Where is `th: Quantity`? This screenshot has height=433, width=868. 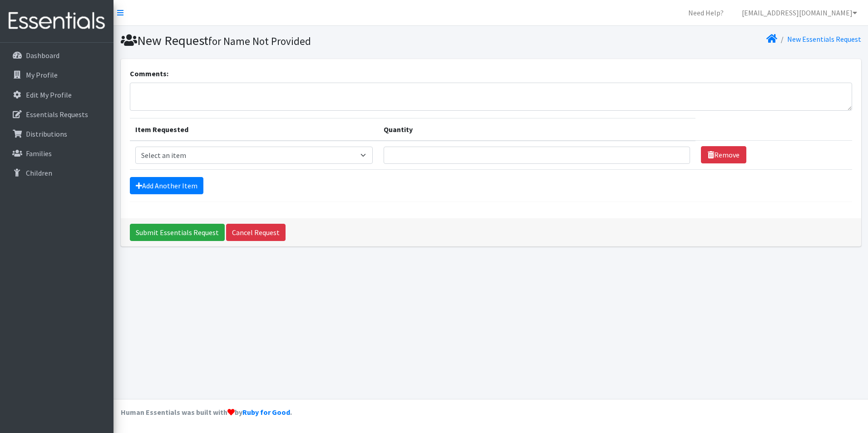
th: Quantity is located at coordinates (537, 129).